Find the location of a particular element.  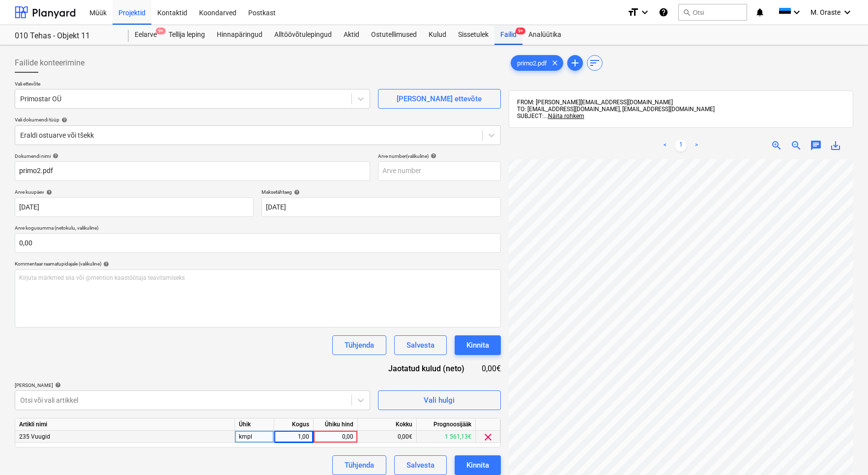

a: Hinnapäringud is located at coordinates (239, 35).